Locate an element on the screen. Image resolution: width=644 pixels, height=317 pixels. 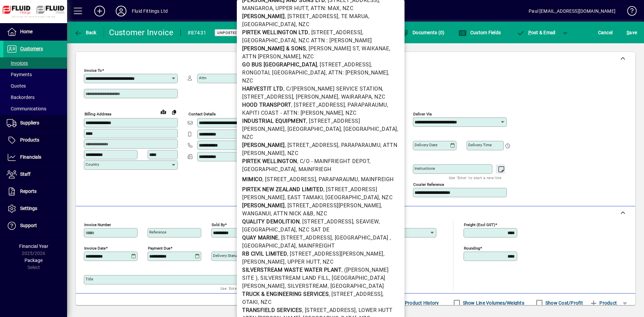
b: TRANSFIELD SERVICES is located at coordinates (272, 310).